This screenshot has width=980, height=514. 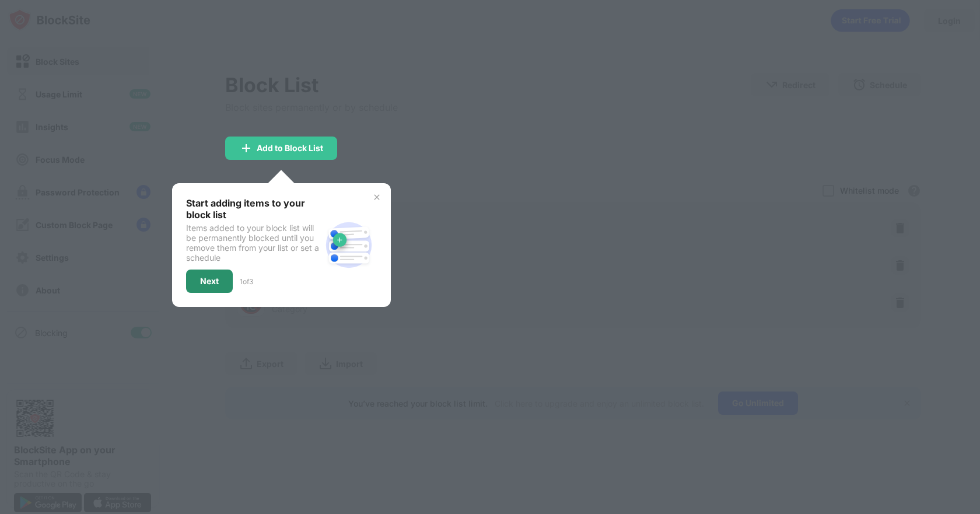 I want to click on img: x-button.svg, so click(x=376, y=197).